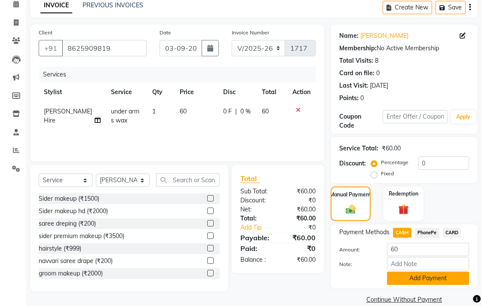 This screenshot has height=306, width=482. Describe the element at coordinates (463, 117) in the screenshot. I see `button: Apply` at that location.